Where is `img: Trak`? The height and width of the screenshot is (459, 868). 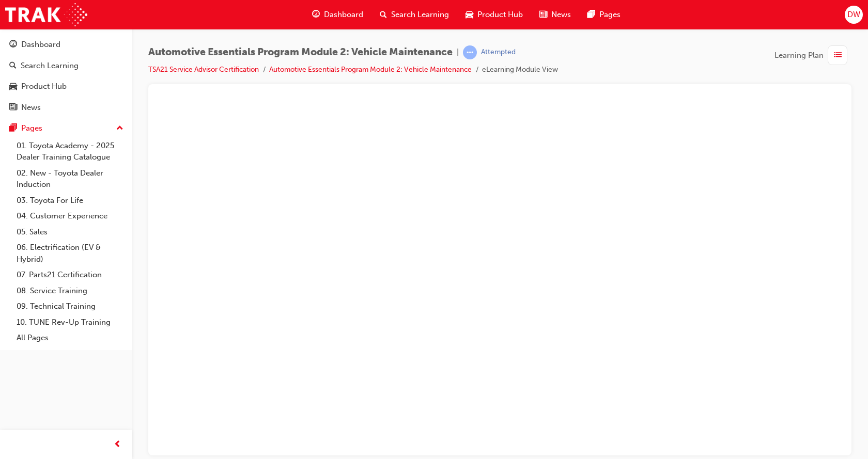
img: Trak is located at coordinates (46, 14).